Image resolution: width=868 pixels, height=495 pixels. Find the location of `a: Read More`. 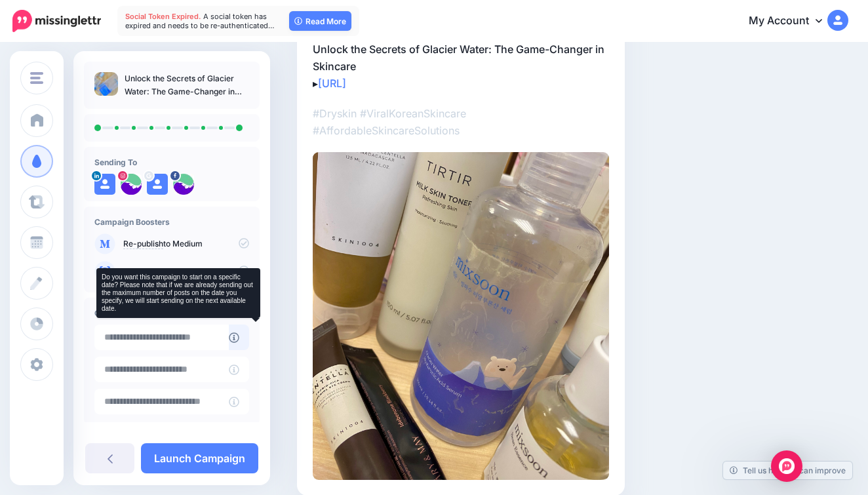

a: Read More is located at coordinates (320, 21).